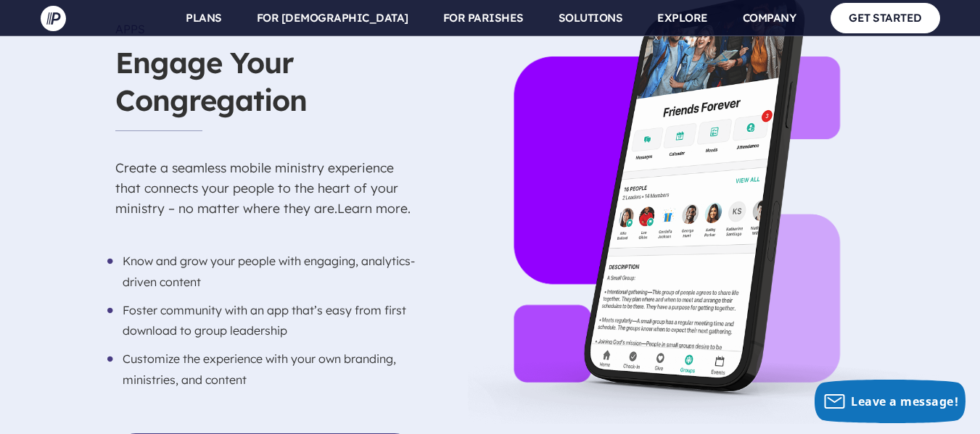 Image resolution: width=980 pixels, height=434 pixels. What do you see at coordinates (373, 208) in the screenshot?
I see `a: Learn more.` at bounding box center [373, 208].